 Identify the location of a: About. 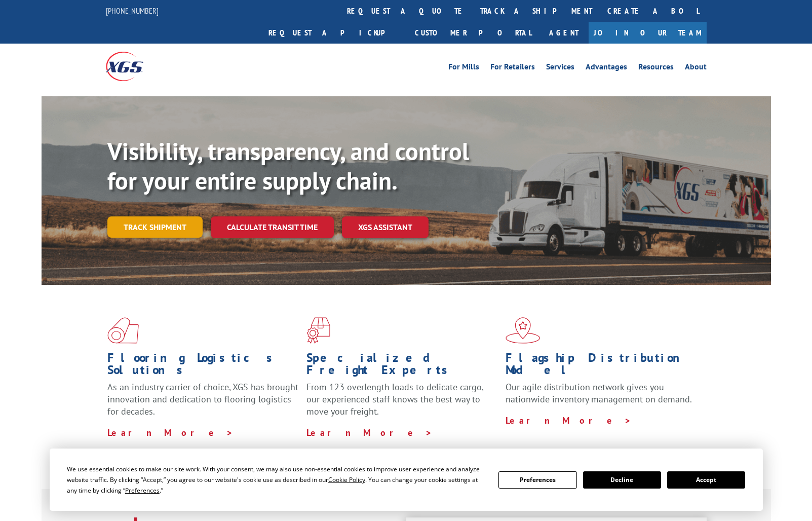
(696, 68).